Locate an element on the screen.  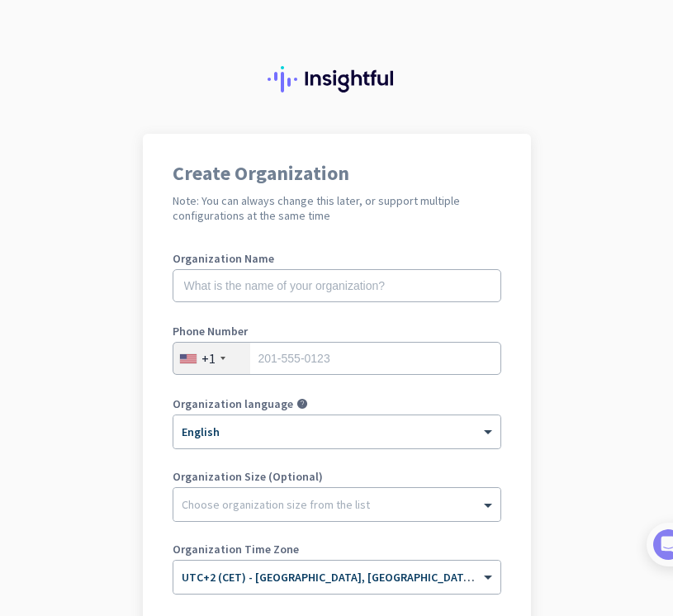
label: Phone Number is located at coordinates (336, 331).